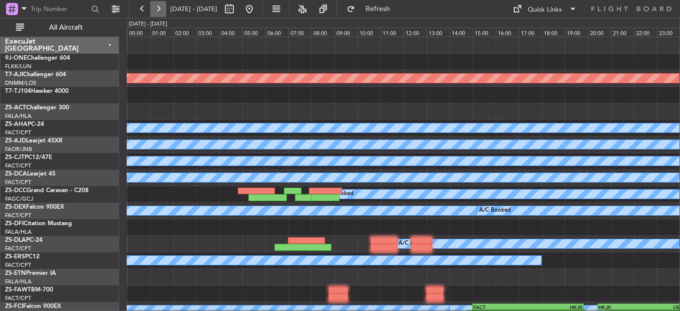 The width and height of the screenshot is (680, 311). I want to click on span: ZS-FCI, so click(14, 306).